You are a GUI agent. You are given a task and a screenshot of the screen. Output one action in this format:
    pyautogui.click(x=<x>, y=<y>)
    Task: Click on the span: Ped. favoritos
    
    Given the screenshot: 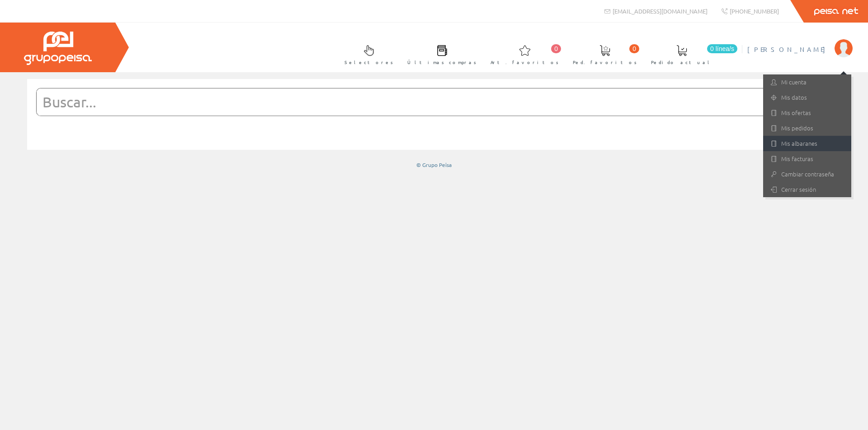 What is the action you would take?
    pyautogui.click(x=604, y=63)
    